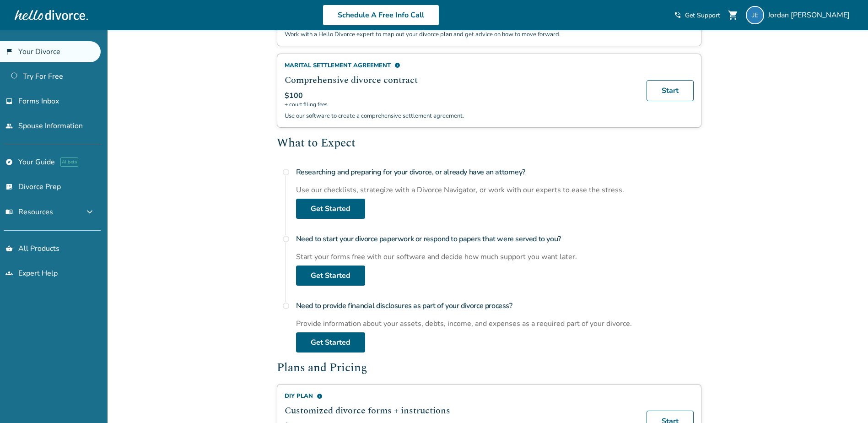  Describe the element at coordinates (89, 212) in the screenshot. I see `span: expand_more` at that location.